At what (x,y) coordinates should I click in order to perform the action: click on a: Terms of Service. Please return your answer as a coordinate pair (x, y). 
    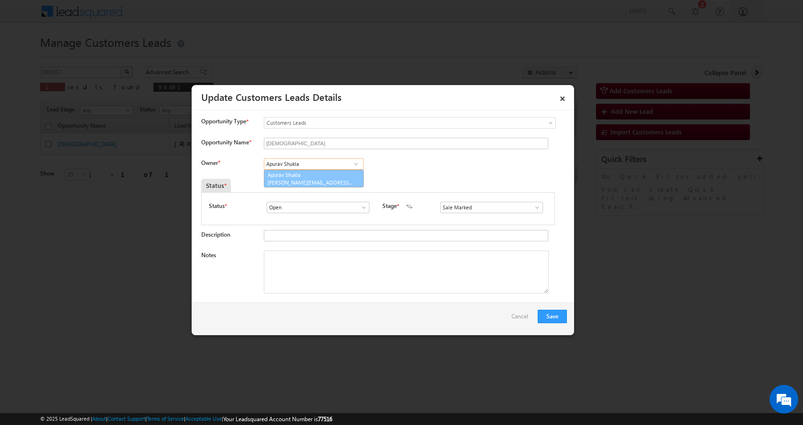
    Looking at the image, I should click on (165, 418).